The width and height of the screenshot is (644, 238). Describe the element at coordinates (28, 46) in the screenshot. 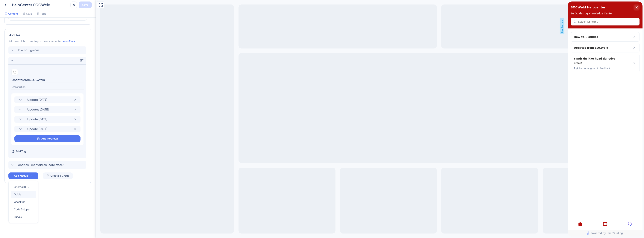

I see `span: Updates from SOCWeld` at that location.